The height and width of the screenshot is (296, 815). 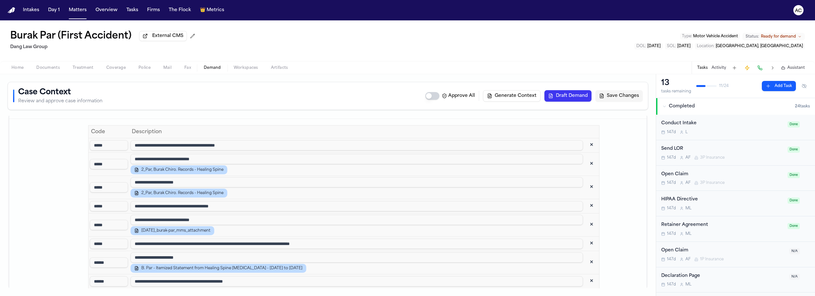 What do you see at coordinates (735, 127) in the screenshot?
I see `div: Open task: Conduct Intake` at bounding box center [735, 127].